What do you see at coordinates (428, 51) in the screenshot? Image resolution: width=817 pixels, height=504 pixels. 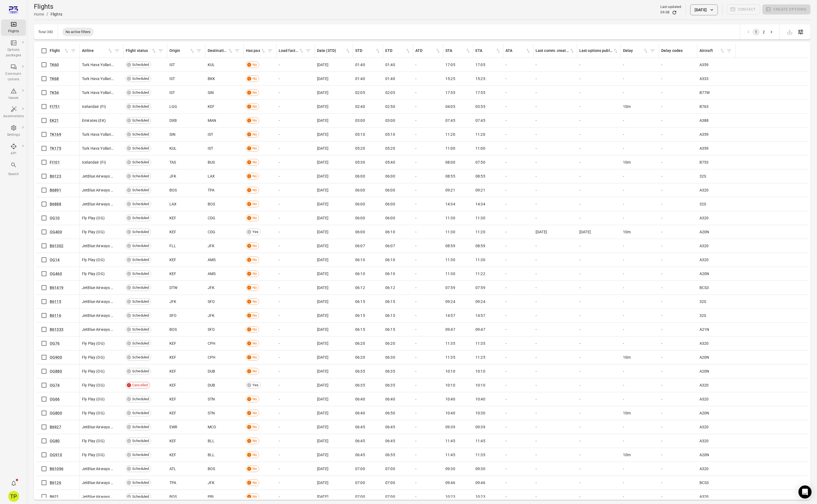 I see `div: Sort by ATD in ascending order` at bounding box center [428, 51].